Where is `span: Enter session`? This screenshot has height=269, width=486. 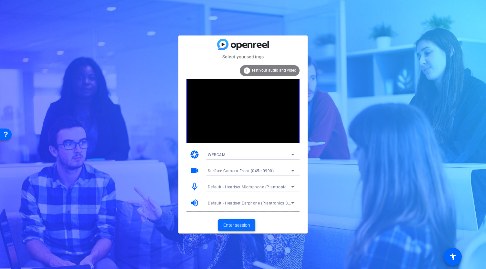 span: Enter session is located at coordinates (236, 225).